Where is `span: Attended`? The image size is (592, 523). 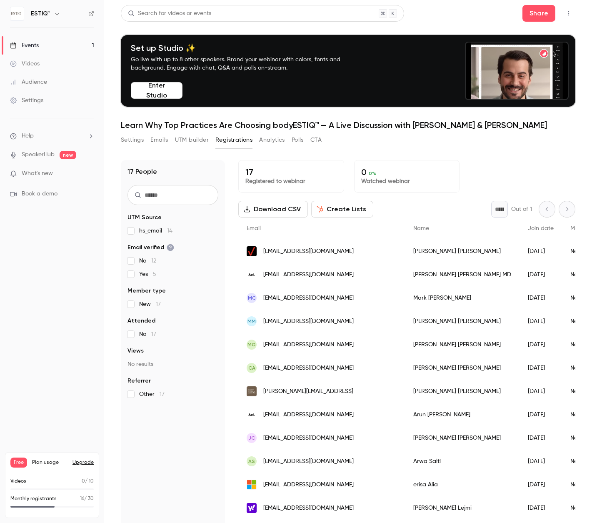
span: Attended is located at coordinates (141, 321).